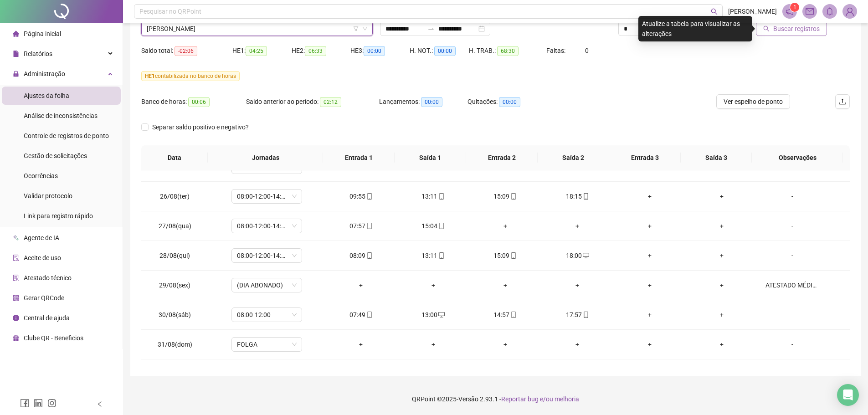 The height and width of the screenshot is (415, 868). What do you see at coordinates (330, 102) in the screenshot?
I see `span: 02:12` at bounding box center [330, 102].